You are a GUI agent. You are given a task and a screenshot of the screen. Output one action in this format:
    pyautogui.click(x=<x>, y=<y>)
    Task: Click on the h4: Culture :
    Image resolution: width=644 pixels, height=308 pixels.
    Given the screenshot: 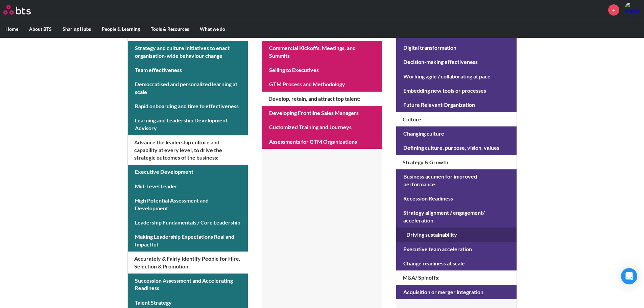 What is the action you would take?
    pyautogui.click(x=456, y=119)
    